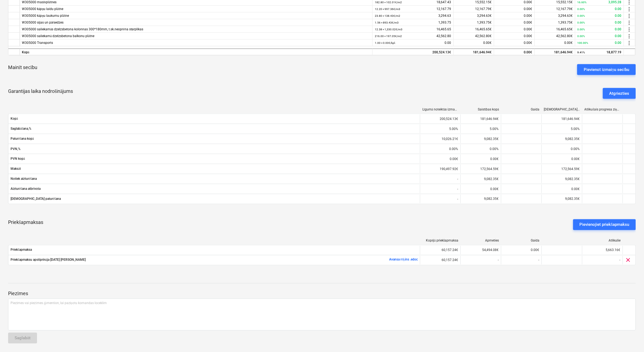 The height and width of the screenshot is (352, 644). I want to click on span: Saglabāšana,%, so click(214, 128).